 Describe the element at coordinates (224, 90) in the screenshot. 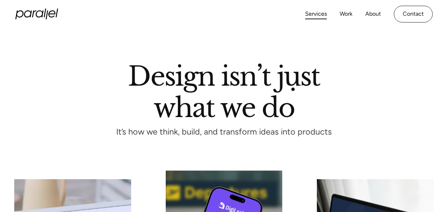

I see `h1: Design isn’t just what we do` at that location.